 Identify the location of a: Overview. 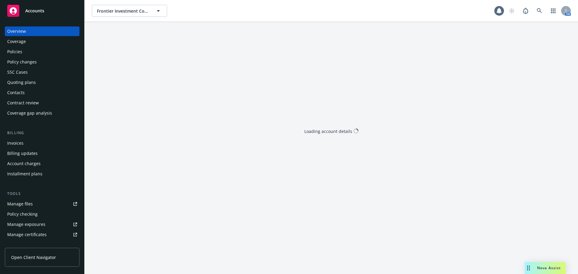
(42, 31).